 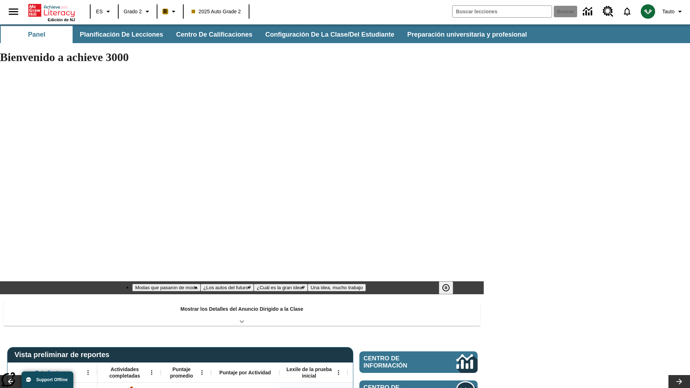 What do you see at coordinates (648, 11) in the screenshot?
I see `img: avatar image` at bounding box center [648, 11].